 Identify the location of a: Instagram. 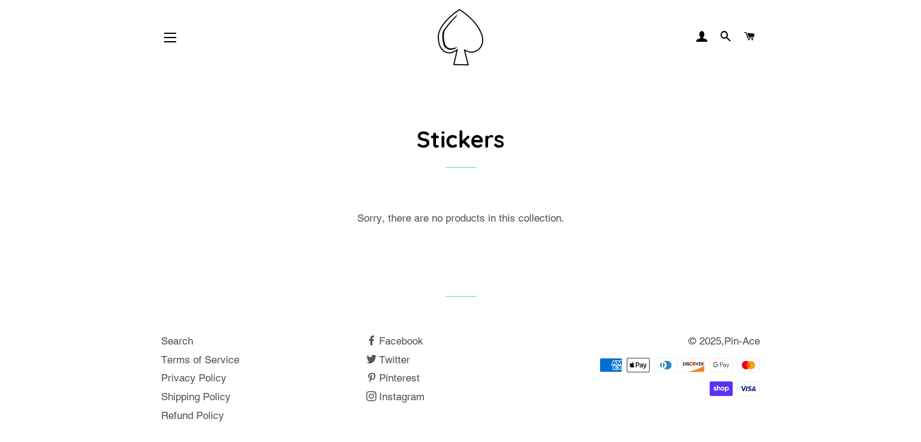
(395, 397).